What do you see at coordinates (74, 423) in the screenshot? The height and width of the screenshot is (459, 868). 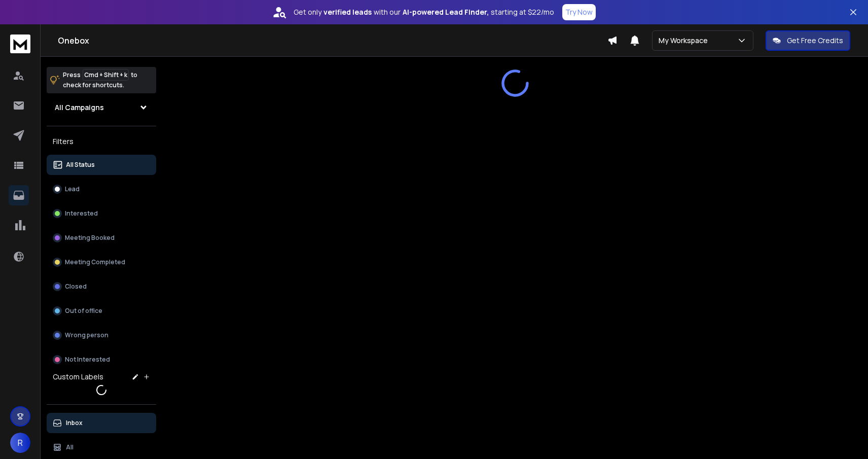 I see `p: Inbox` at bounding box center [74, 423].